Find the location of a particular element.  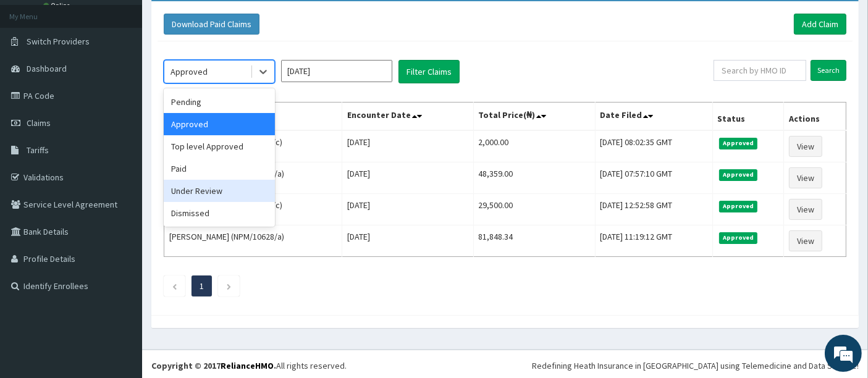

a: Online is located at coordinates (58, 6).